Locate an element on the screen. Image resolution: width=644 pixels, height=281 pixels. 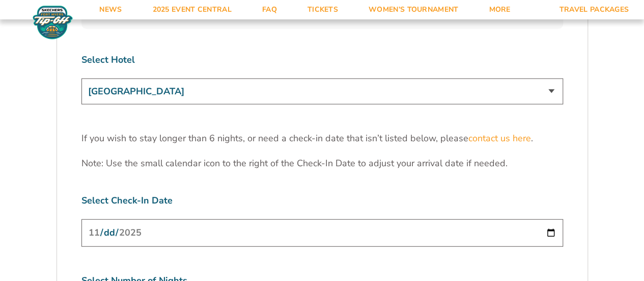
a: contact us here is located at coordinates (499, 138).